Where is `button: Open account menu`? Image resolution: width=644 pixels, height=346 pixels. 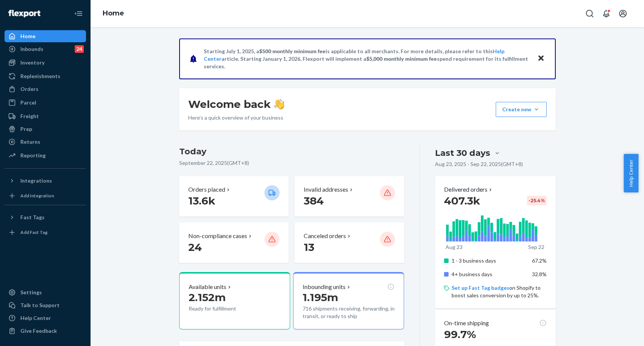
button: Open account menu is located at coordinates (623, 14).